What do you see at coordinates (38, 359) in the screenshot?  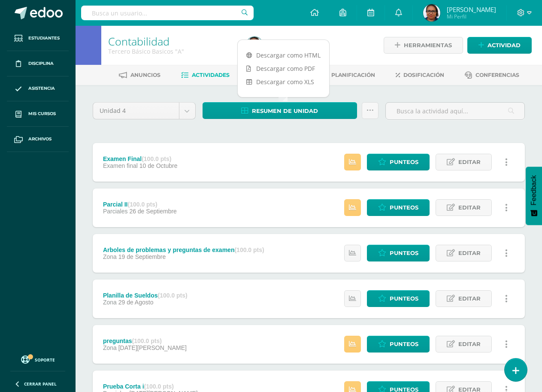 I see `a: Soporte` at bounding box center [38, 359].